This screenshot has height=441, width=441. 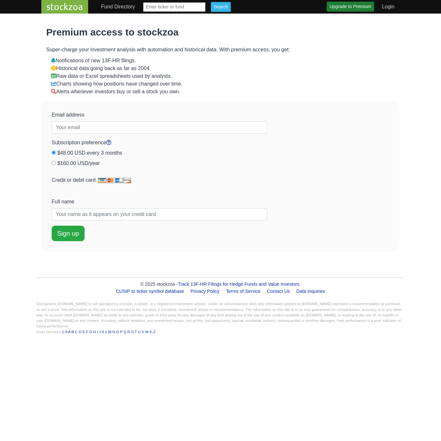 What do you see at coordinates (132, 332) in the screenshot?
I see `a: S` at bounding box center [132, 332].